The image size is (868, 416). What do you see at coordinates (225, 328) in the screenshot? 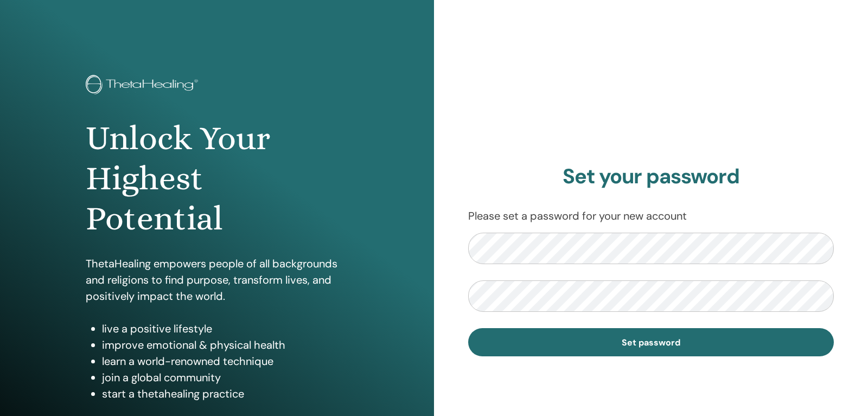
I see `li: live a positive lifestyle` at bounding box center [225, 328].